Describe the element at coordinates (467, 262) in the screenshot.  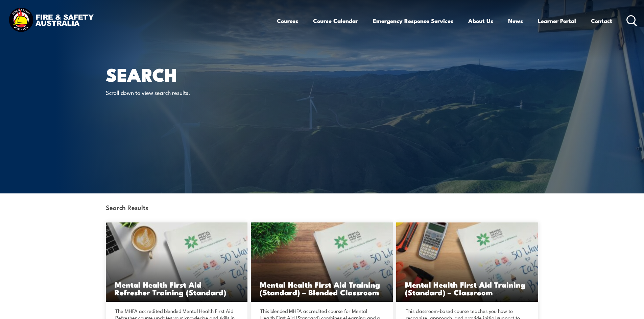
I see `img: Mental Health First Aid Training (Standard) – Classroom` at that location.